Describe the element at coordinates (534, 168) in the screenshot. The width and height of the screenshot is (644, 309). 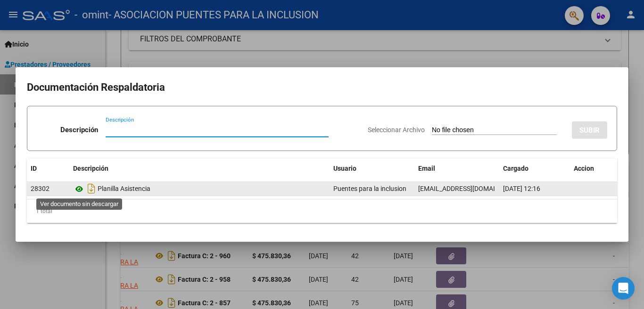
I see `datatable-header-cell: Cargado` at that location.